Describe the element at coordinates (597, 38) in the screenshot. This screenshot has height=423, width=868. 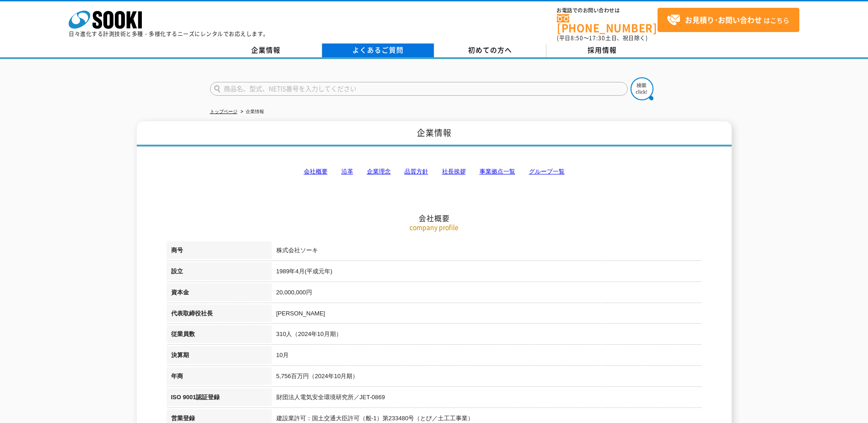
I see `span: 17:30` at that location.